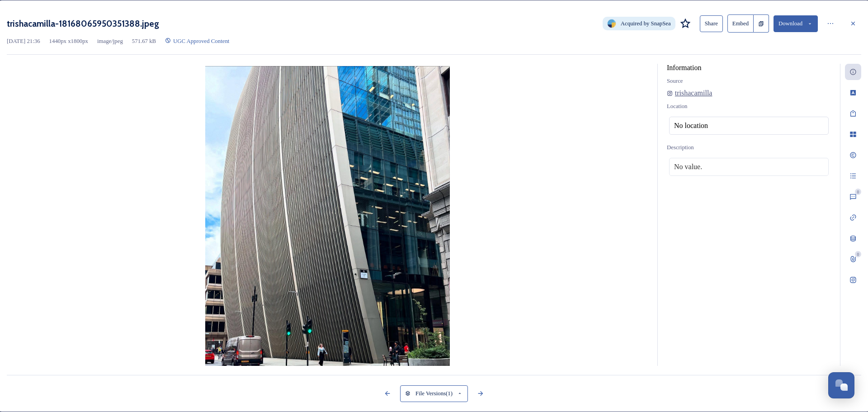  Describe the element at coordinates (69, 41) in the screenshot. I see `span: 1440 px x 1800 px` at that location.